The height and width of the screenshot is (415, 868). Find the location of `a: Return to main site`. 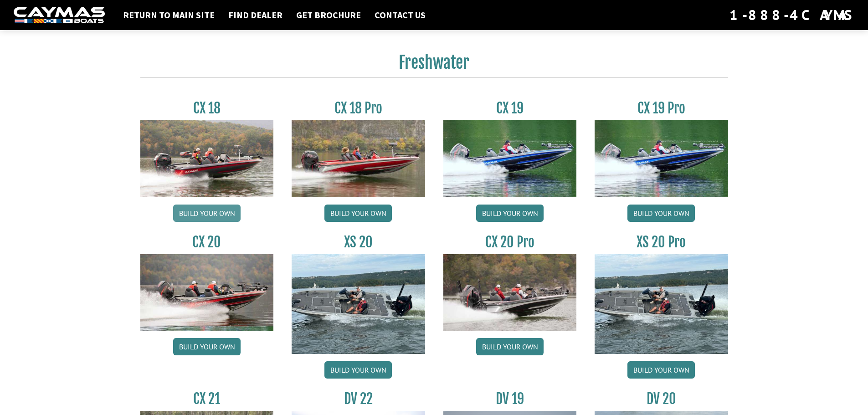

a: Return to main site is located at coordinates (169, 15).